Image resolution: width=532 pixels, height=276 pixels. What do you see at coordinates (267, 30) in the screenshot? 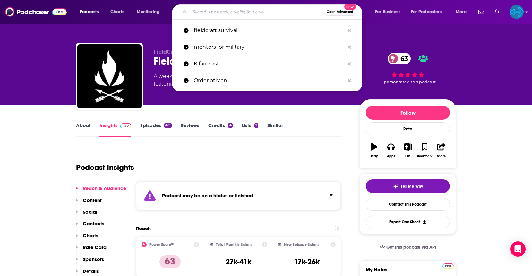
I see `a: fieldcraft survival` at bounding box center [267, 30].